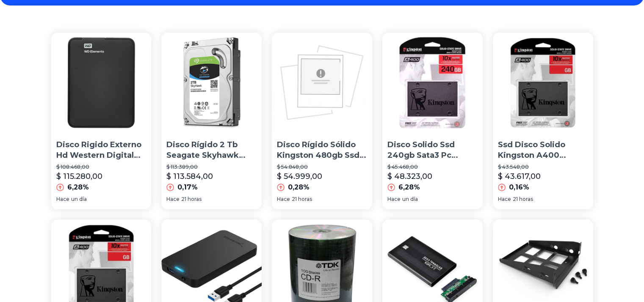  Describe the element at coordinates (410, 176) in the screenshot. I see `p: $ 48.323,00` at that location.